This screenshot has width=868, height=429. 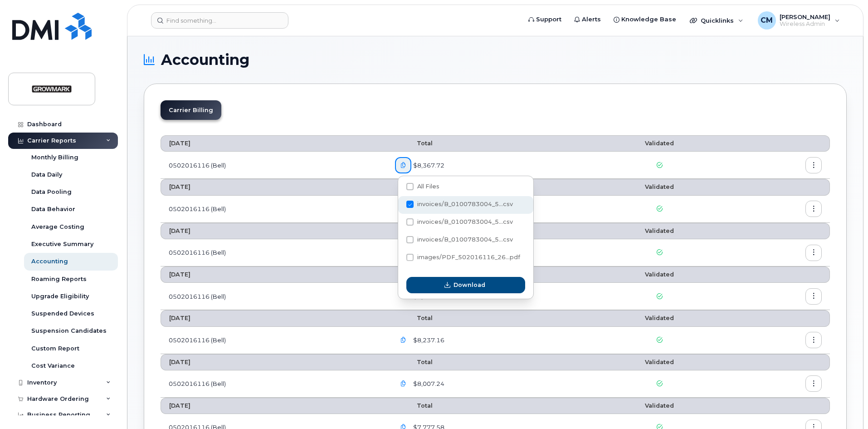 I want to click on span: $8,237.16, so click(x=428, y=340).